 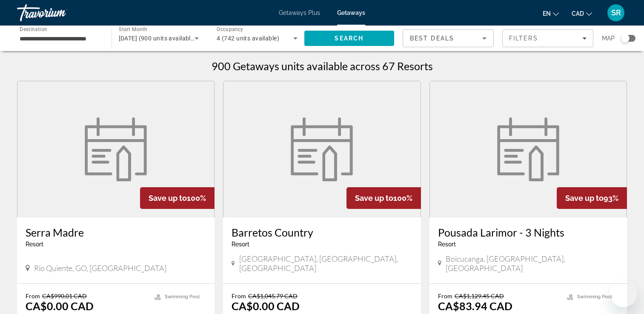 What do you see at coordinates (432, 39) in the screenshot?
I see `span: Best Deals` at bounding box center [432, 39].